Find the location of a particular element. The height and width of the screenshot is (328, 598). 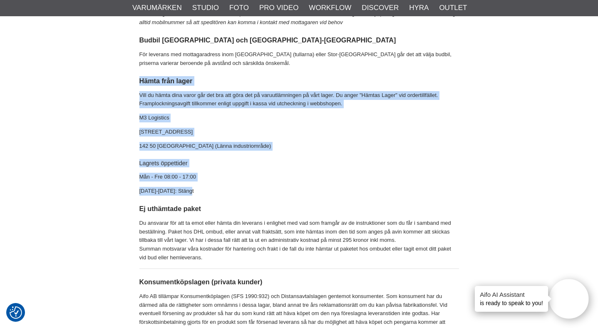

p: Mån - Fre 08:00 - 17:00 is located at coordinates (299, 177).